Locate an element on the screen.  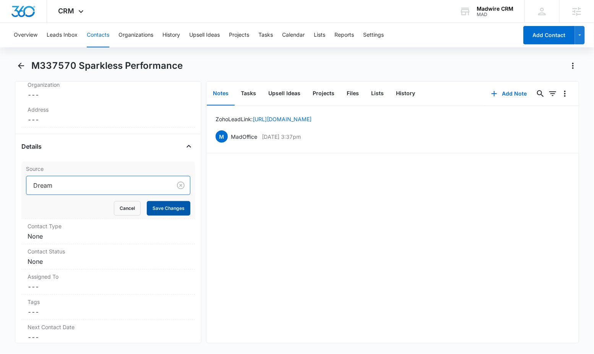
div: Tags--- is located at coordinates (108, 307).